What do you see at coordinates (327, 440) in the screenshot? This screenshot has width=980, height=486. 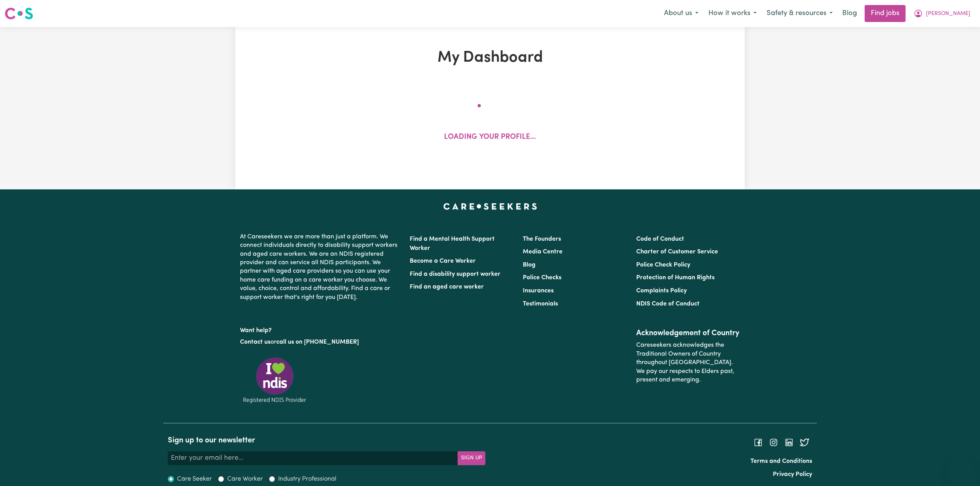 I see `h2: Sign up to our newsletter` at bounding box center [327, 440].